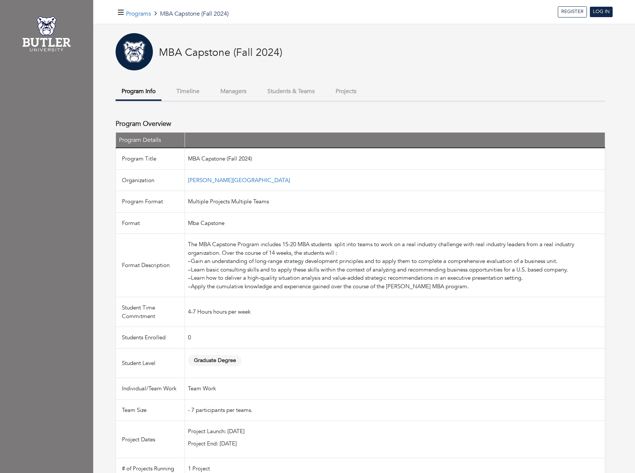  Describe the element at coordinates (395, 410) in the screenshot. I see `td: - 7 participants per teams.` at that location.